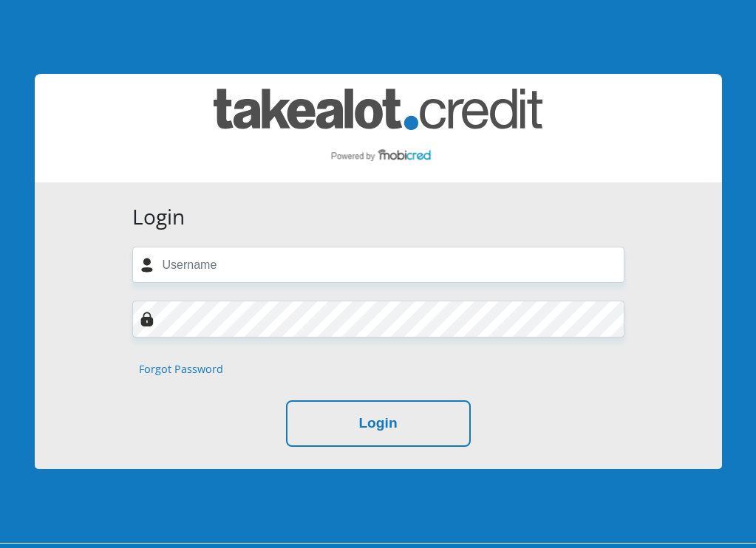  What do you see at coordinates (147, 319) in the screenshot?
I see `img: Image` at bounding box center [147, 319].